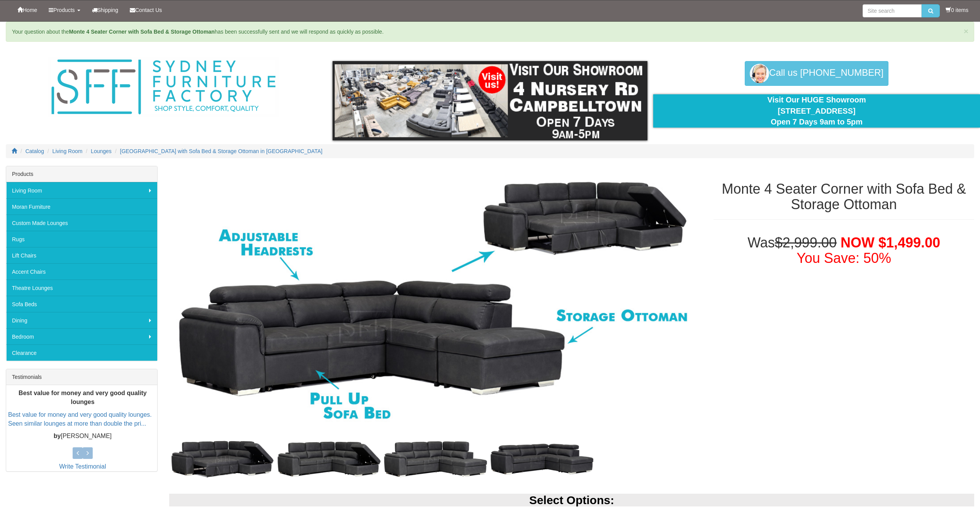 This screenshot has width=980, height=508. What do you see at coordinates (34, 152) in the screenshot?
I see `span: Catalog` at bounding box center [34, 152].